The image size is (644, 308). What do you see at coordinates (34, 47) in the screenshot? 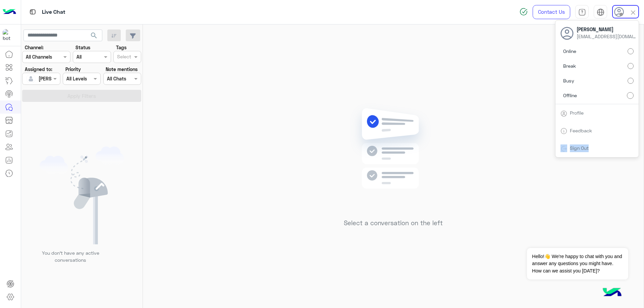
I see `label: Channel:` at bounding box center [34, 47].